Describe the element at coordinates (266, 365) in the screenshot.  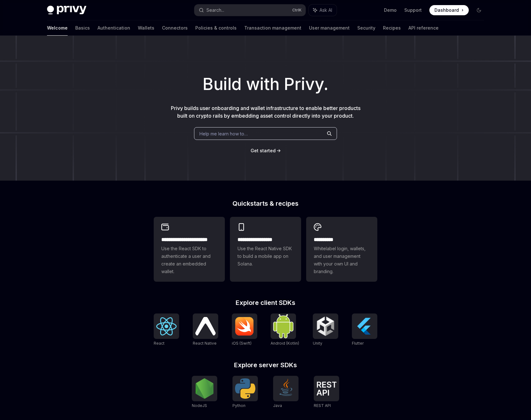
I see `h2: Explore server SDKs` at that location.